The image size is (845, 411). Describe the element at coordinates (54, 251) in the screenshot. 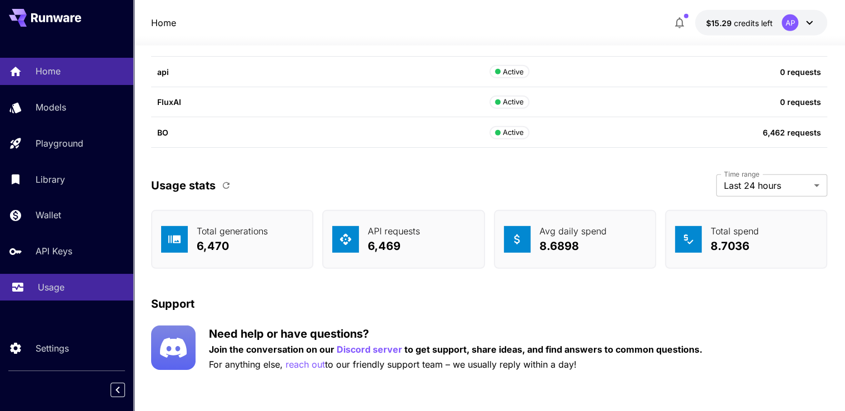

I see `p: API Keys` at that location.